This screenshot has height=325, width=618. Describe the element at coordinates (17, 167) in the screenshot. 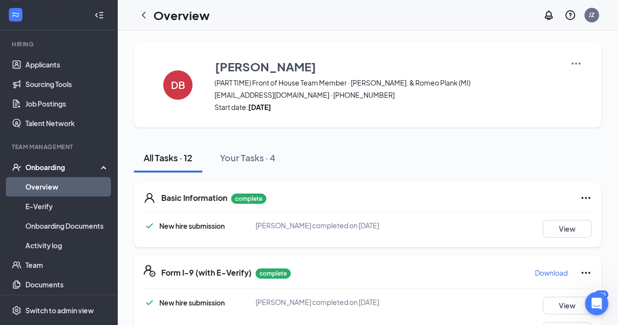

I see `svg: UserCheck` at that location.